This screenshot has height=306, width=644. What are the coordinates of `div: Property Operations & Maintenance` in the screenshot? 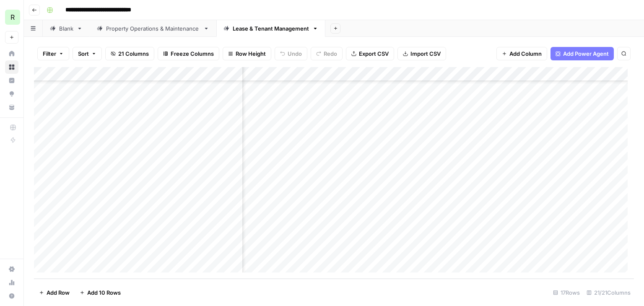 It's located at (153, 28).